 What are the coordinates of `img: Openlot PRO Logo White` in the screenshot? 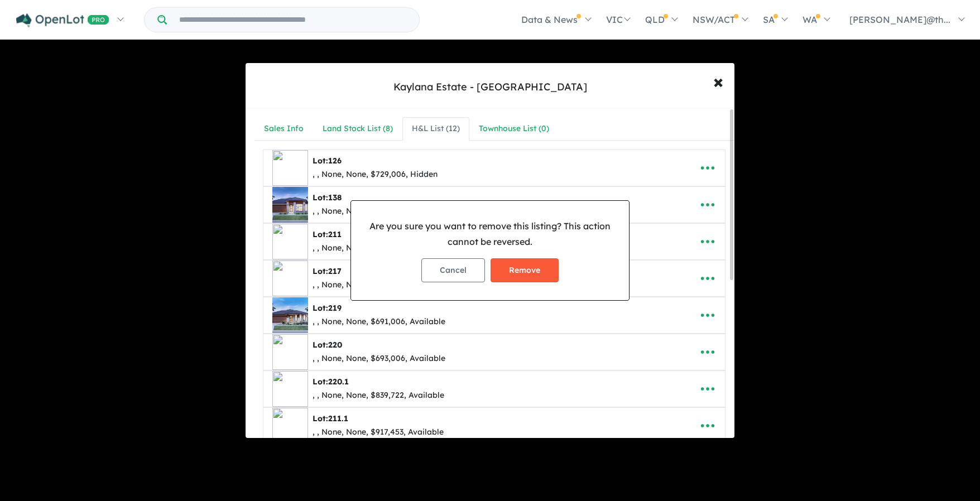 It's located at (62, 20).